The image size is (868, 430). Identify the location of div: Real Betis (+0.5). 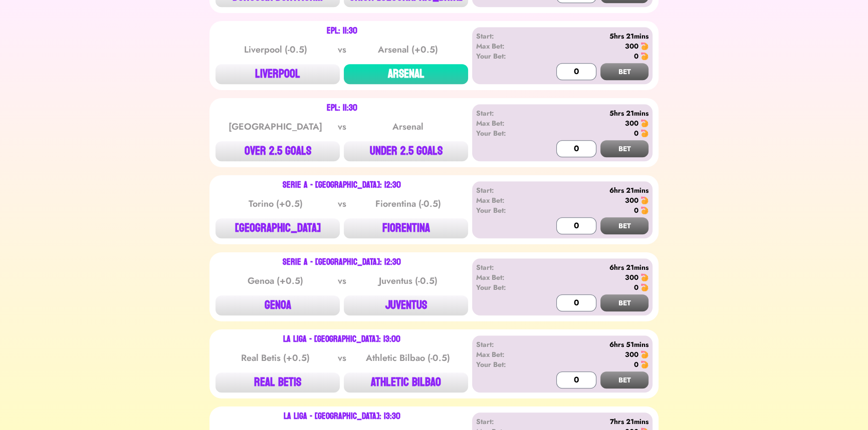
(275, 358).